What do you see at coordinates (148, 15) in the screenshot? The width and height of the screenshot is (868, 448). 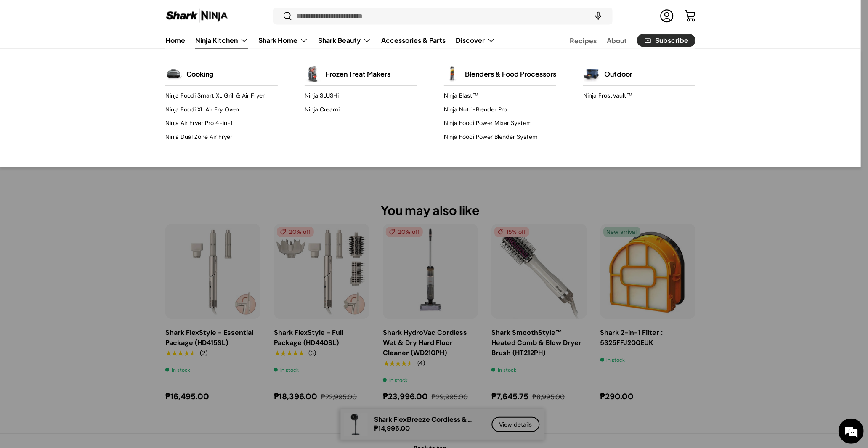 I see `div: Minimize live chat window` at bounding box center [148, 15].